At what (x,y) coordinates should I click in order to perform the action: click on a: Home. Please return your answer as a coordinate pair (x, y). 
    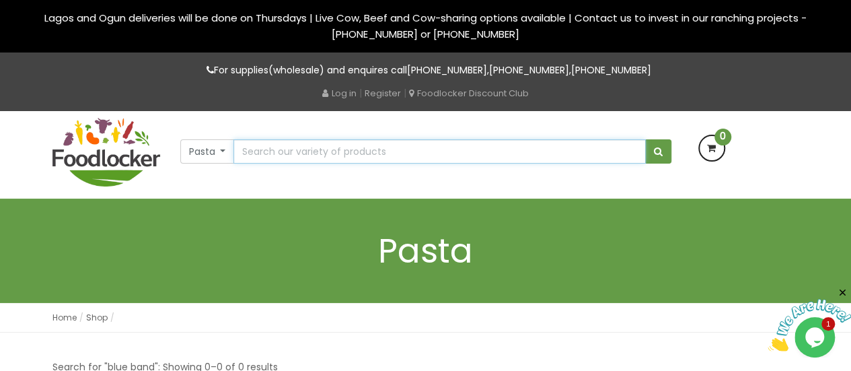
    Looking at the image, I should click on (65, 317).